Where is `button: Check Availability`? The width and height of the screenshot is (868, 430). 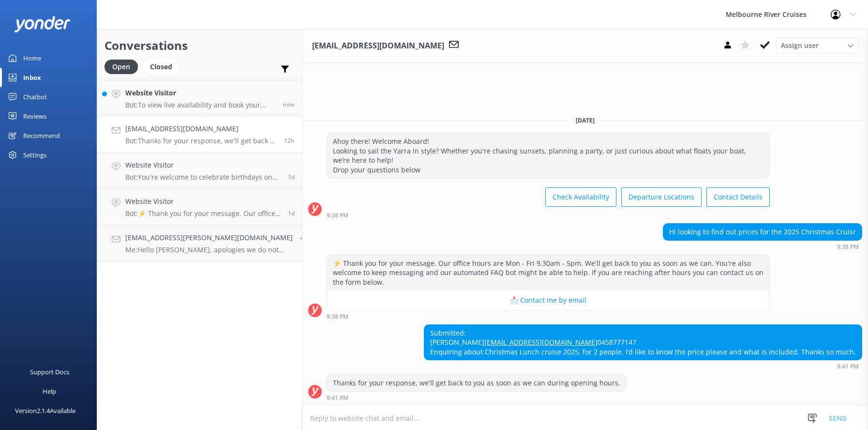
button: Check Availability is located at coordinates (581, 197).